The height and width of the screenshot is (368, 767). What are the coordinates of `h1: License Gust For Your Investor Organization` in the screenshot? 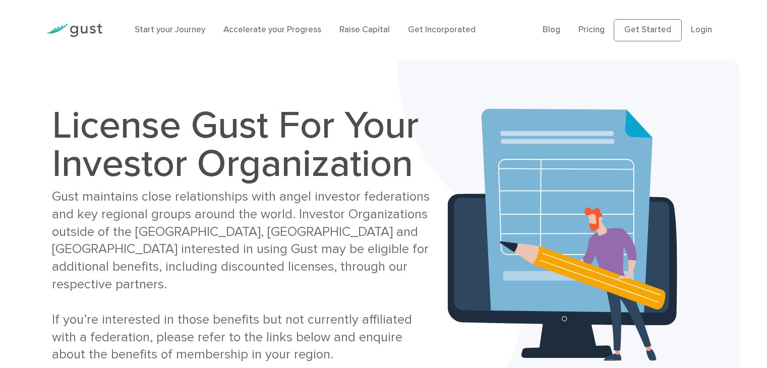 It's located at (242, 145).